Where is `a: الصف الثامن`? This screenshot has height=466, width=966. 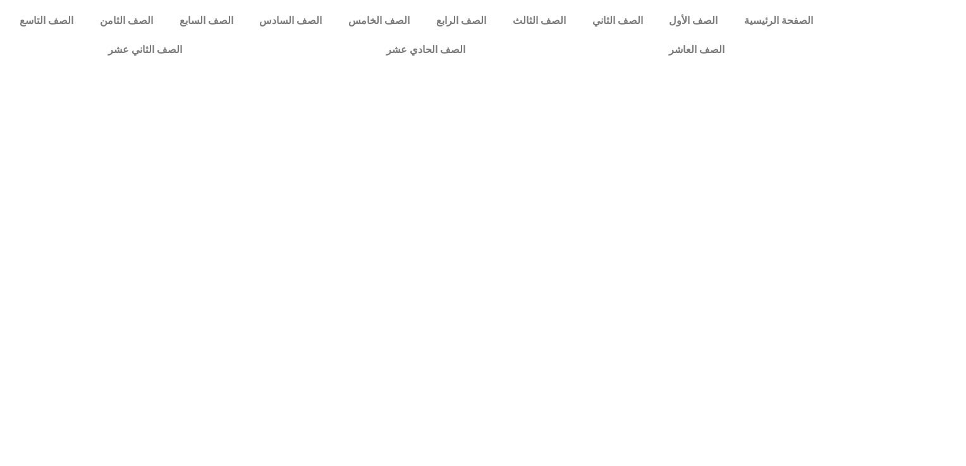 a: الصف الثامن is located at coordinates (126, 21).